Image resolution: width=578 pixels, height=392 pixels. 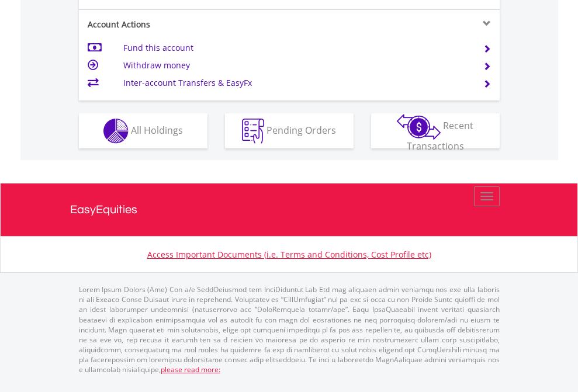 I want to click on button: Pending Orders, so click(x=290, y=131).